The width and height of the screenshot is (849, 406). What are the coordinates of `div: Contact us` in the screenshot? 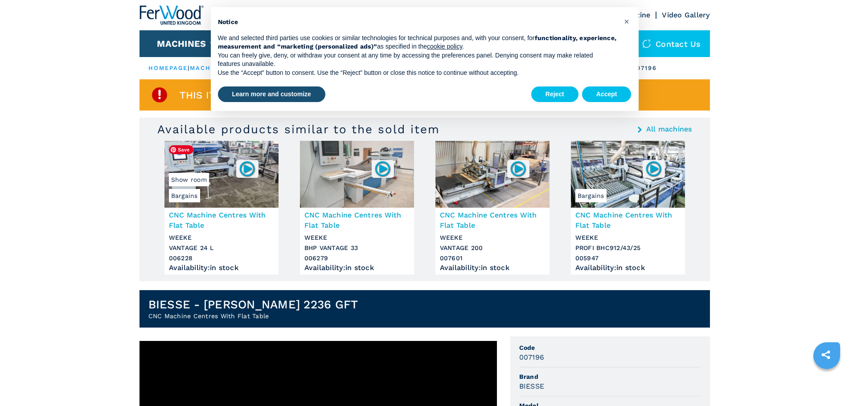 It's located at (672, 44).